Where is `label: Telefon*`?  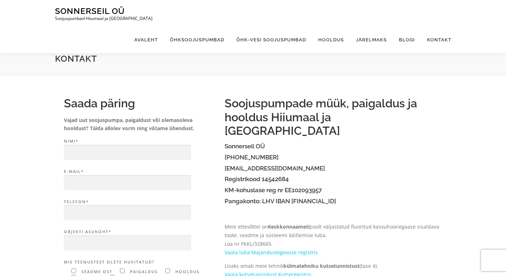 label: Telefon* is located at coordinates (141, 210).